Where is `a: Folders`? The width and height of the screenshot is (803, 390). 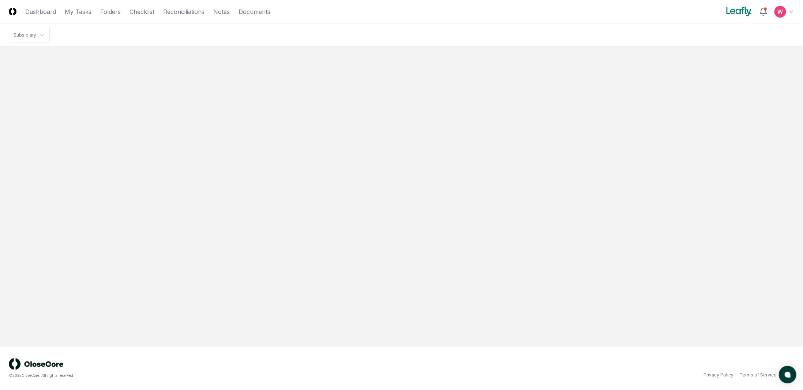
a: Folders is located at coordinates (111, 12).